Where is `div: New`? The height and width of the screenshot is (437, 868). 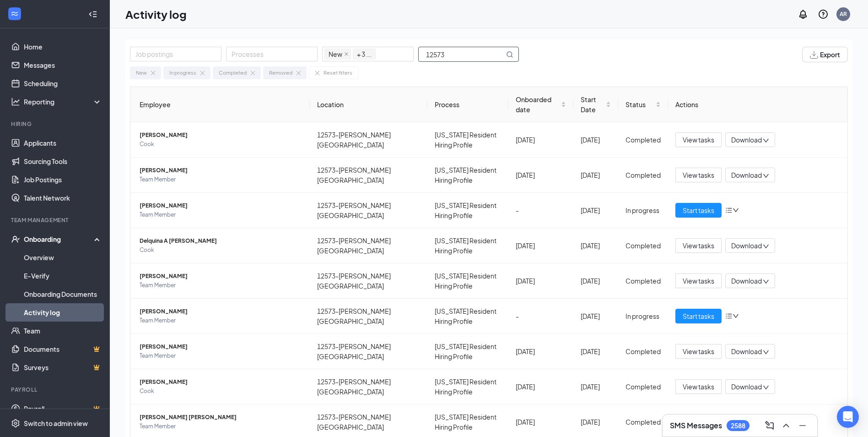
div: New is located at coordinates (141, 73).